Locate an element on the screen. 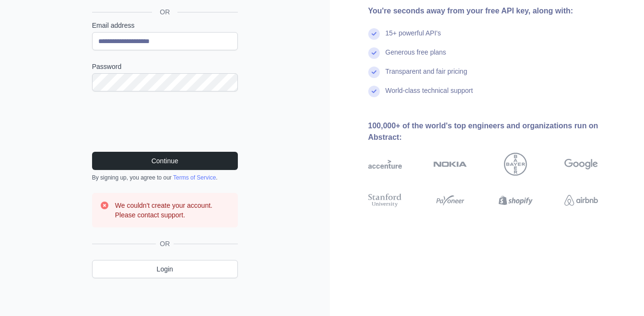 This screenshot has height=316, width=644. a: Login is located at coordinates (165, 269).